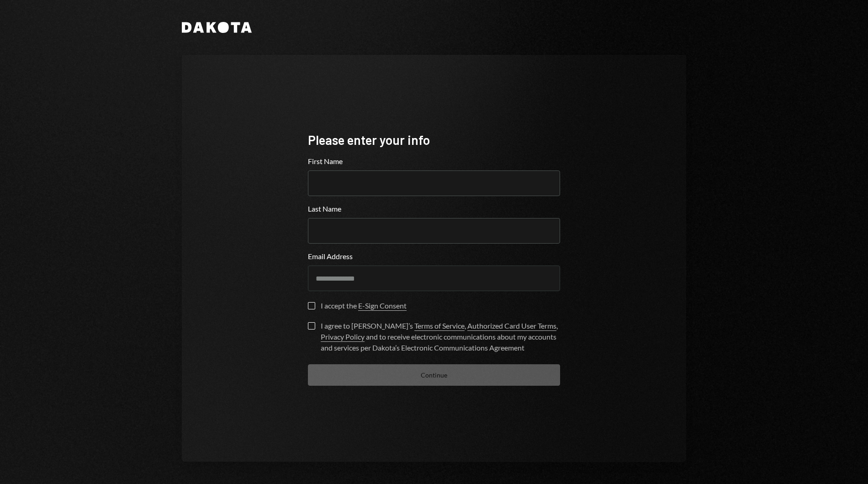 The height and width of the screenshot is (484, 868). What do you see at coordinates (512, 326) in the screenshot?
I see `a: Authorized Card User Terms` at bounding box center [512, 326].